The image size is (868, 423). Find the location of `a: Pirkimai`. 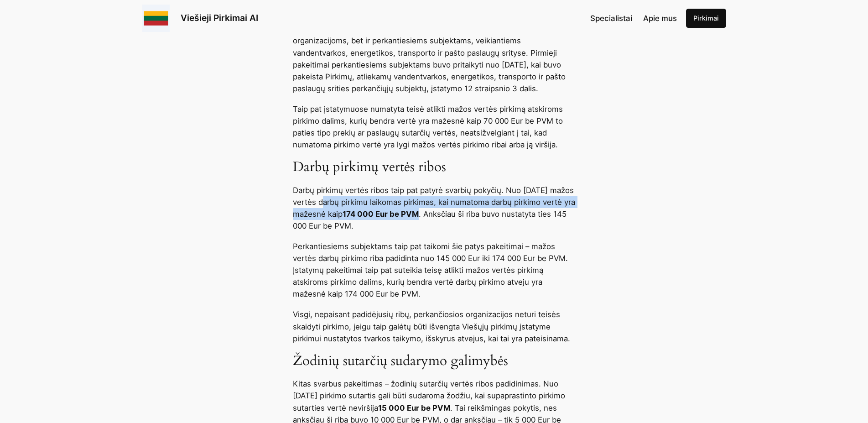

a: Pirkimai is located at coordinates (706, 19).